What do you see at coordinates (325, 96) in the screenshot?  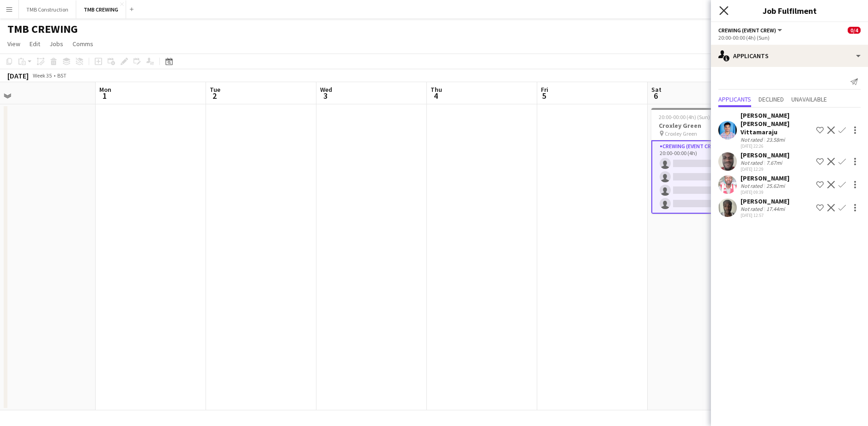 I see `span: 3` at bounding box center [325, 96].